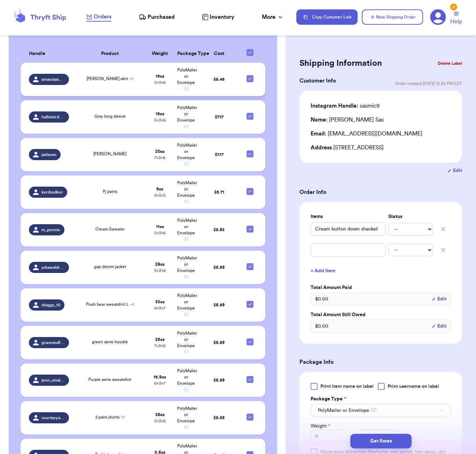  What do you see at coordinates (318, 81) in the screenshot?
I see `h3: Customer Info` at bounding box center [318, 81].